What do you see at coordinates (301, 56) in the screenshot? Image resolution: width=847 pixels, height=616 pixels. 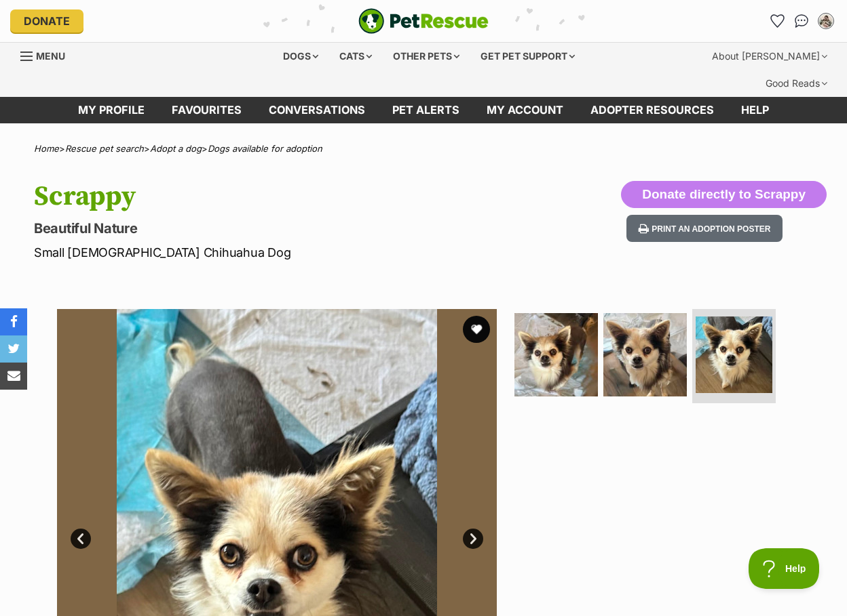 I see `div: Dogs` at bounding box center [301, 56].